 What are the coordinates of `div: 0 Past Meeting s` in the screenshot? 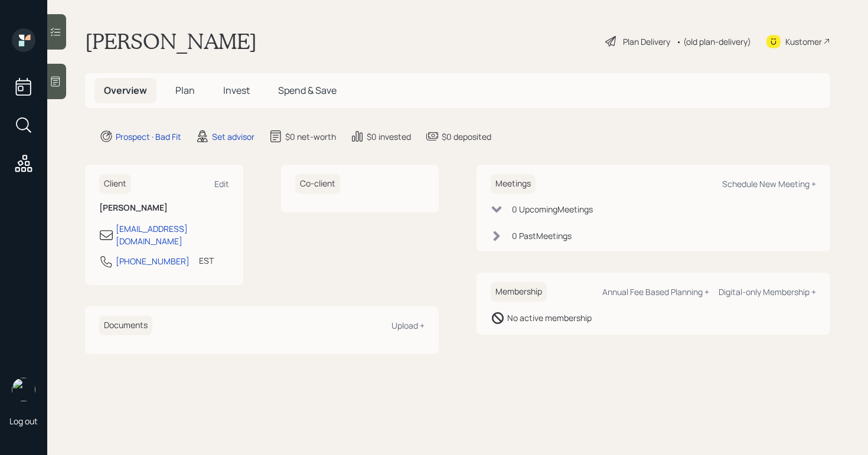 It's located at (542, 235).